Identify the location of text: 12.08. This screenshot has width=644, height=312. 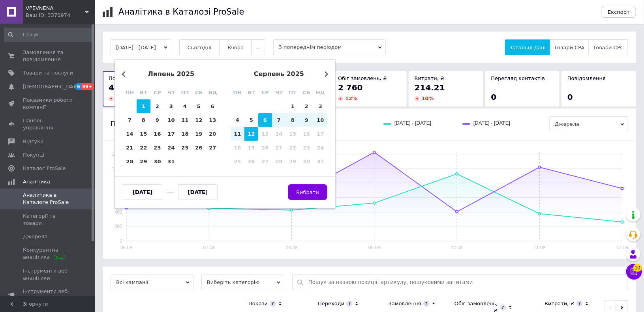
(622, 248).